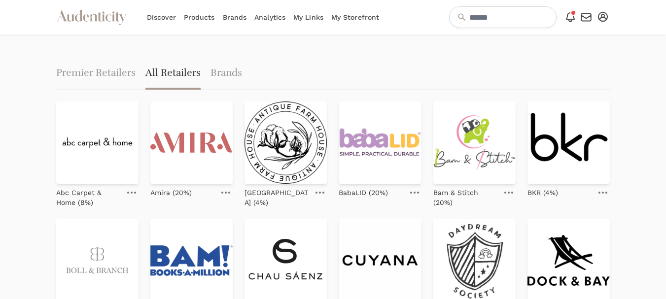  I want to click on a: Abc Carpet & Home (8%), so click(88, 196).